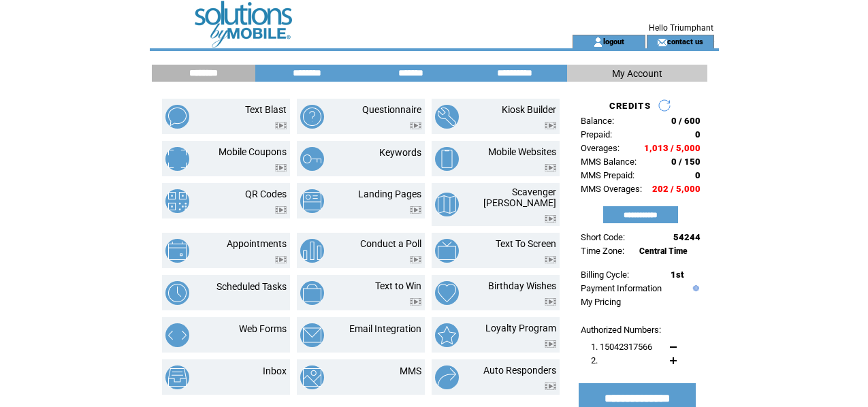  Describe the element at coordinates (312, 251) in the screenshot. I see `img: conduct-a-poll.png` at that location.